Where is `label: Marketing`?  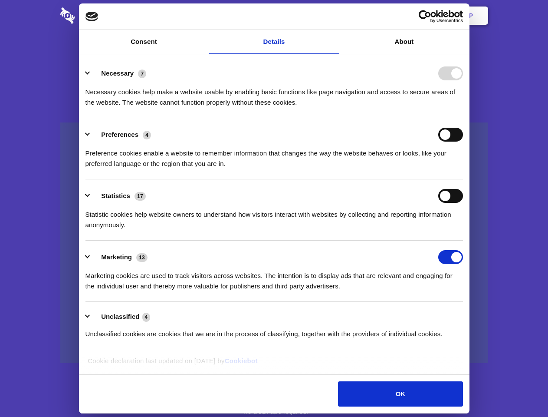
label: Marketing is located at coordinates (116, 256).